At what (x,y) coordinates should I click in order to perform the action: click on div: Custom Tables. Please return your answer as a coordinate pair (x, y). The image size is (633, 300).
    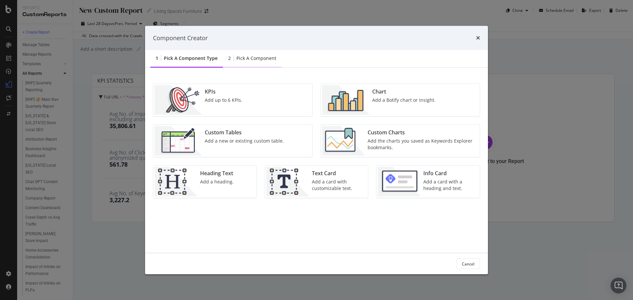
    Looking at the image, I should click on (244, 133).